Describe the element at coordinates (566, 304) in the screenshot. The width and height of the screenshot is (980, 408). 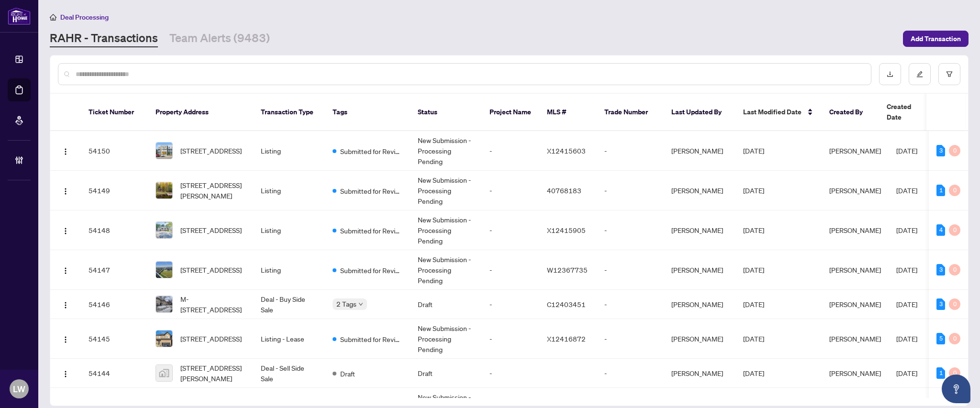
I see `span: C12403451` at that location.